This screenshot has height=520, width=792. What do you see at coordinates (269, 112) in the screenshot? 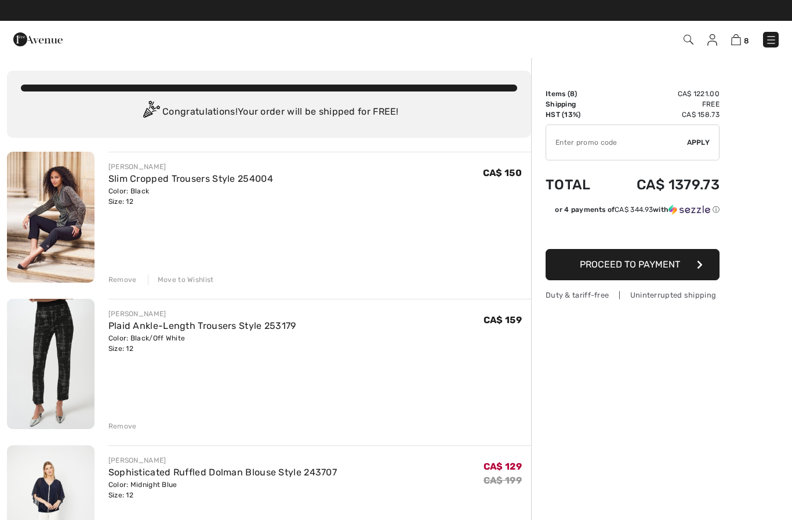
I see `div: Congratulations! Your order will be shipped for FREE!` at bounding box center [269, 112].